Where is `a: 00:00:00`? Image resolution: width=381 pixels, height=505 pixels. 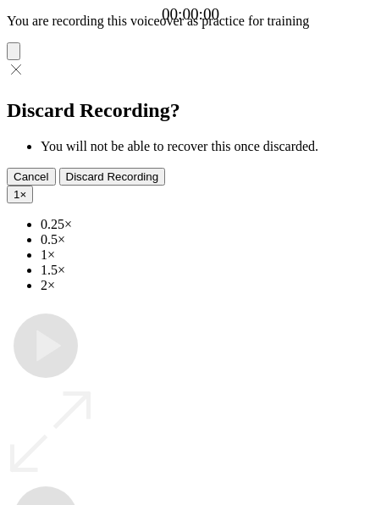 a: 00:00:00 is located at coordinates (191, 14).